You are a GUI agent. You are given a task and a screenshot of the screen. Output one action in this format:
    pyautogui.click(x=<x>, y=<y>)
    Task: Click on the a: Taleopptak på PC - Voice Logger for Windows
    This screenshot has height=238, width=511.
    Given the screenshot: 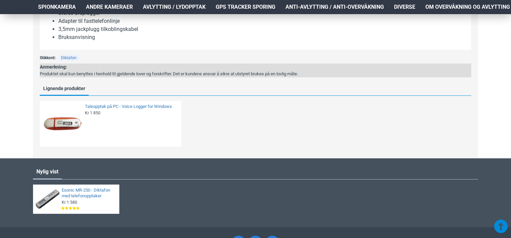 What is the action you would take?
    pyautogui.click(x=131, y=107)
    